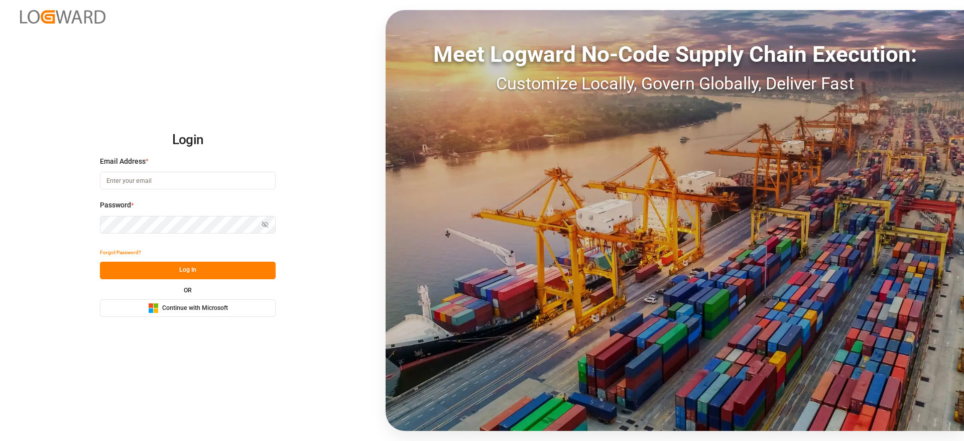 The height and width of the screenshot is (441, 964). I want to click on input: Enter your email, so click(188, 180).